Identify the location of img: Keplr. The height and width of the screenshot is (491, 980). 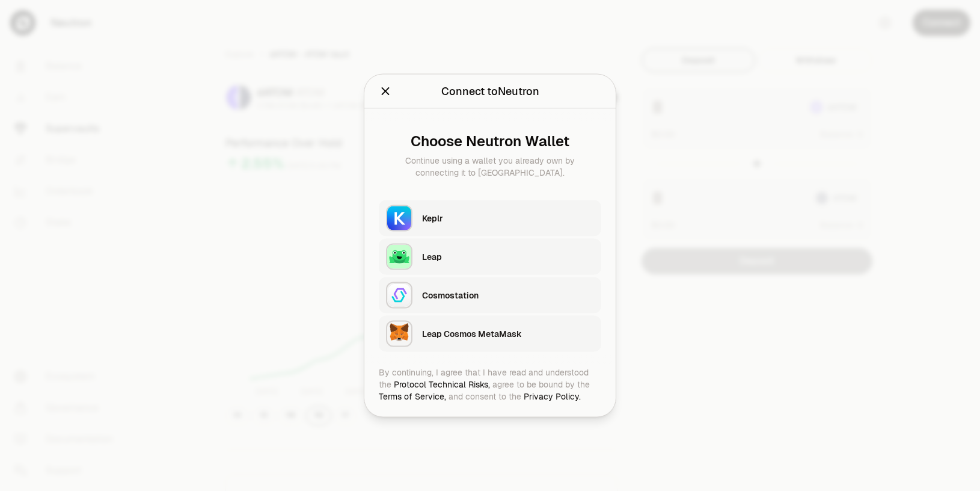
(399, 218).